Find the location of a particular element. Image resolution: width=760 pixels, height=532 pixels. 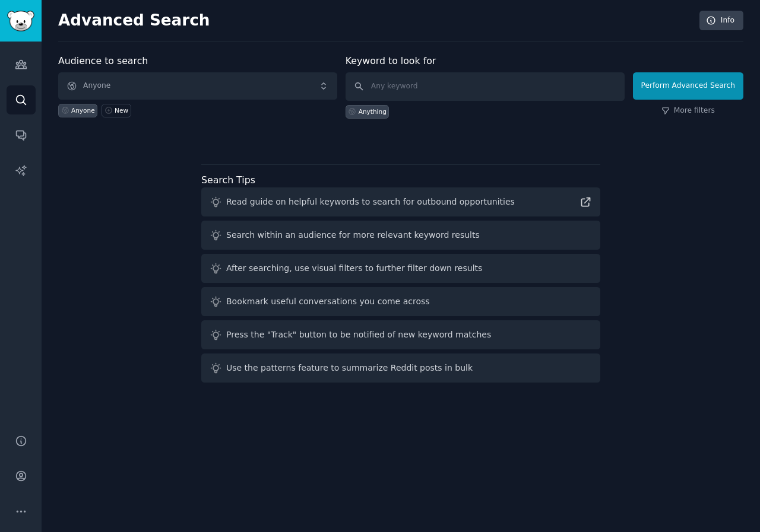

div: New is located at coordinates (121, 110).